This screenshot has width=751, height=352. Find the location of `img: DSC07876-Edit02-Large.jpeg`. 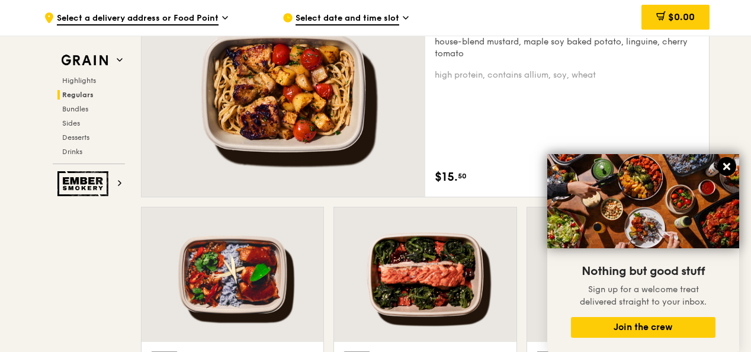

img: DSC07876-Edit02-Large.jpeg is located at coordinates (643, 201).